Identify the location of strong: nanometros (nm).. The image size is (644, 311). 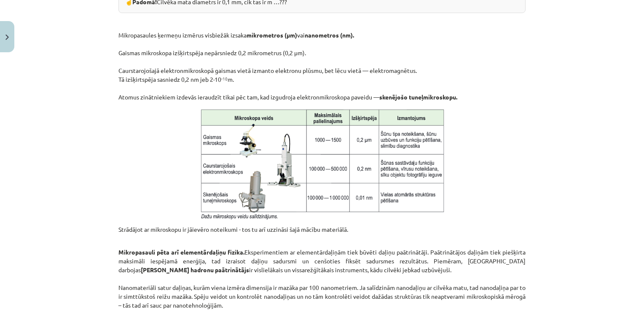
(330, 35).